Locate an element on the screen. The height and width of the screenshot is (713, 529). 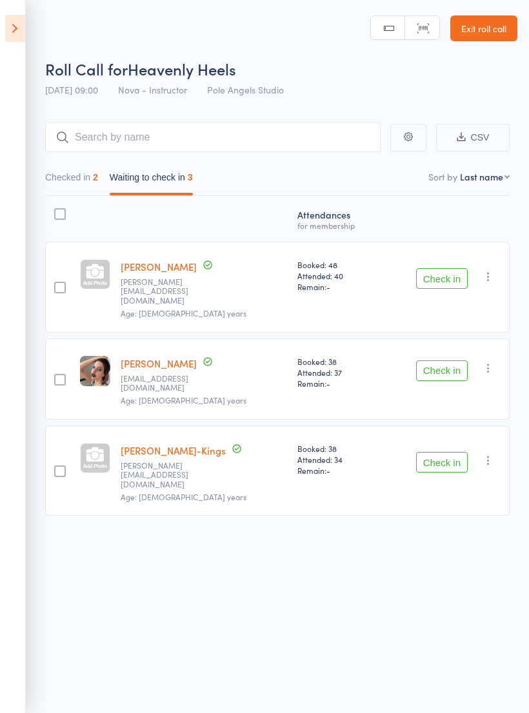
button: Waiting to check in3 is located at coordinates (151, 181).